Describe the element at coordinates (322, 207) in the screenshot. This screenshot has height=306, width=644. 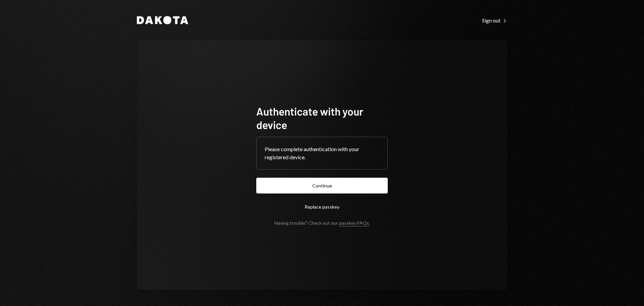
I see `button: Replace passkey` at that location.